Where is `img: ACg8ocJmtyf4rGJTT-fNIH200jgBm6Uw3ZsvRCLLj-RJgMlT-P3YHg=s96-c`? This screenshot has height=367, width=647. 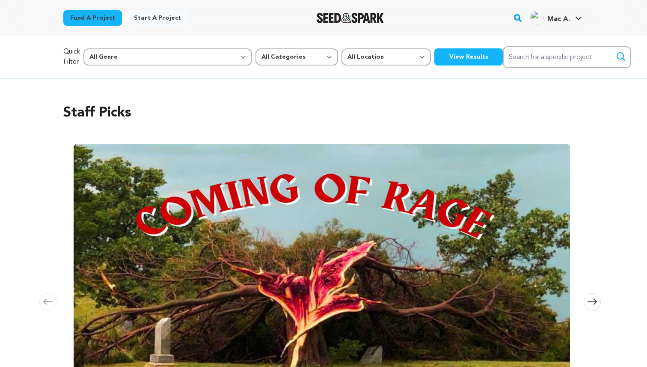 img: ACg8ocJmtyf4rGJTT-fNIH200jgBm6Uw3ZsvRCLLj-RJgMlT-P3YHg=s96-c is located at coordinates (537, 18).